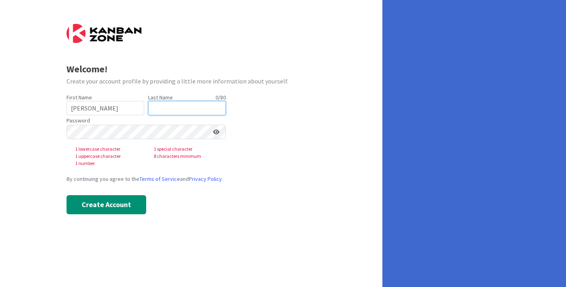  I want to click on div: Welcome!, so click(191, 69).